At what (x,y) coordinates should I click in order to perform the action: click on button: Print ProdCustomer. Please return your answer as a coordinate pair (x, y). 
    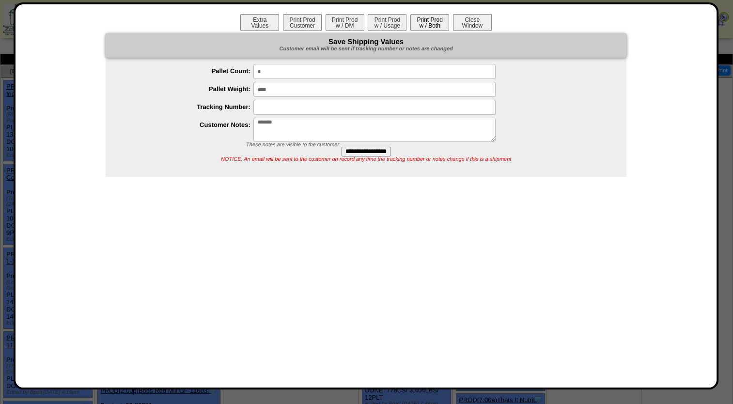
    Looking at the image, I should click on (302, 22).